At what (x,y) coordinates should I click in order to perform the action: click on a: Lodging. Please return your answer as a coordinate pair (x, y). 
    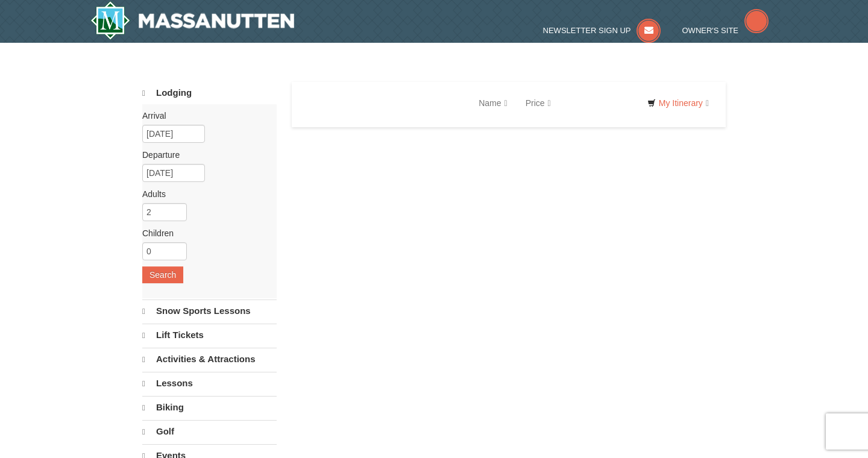
    Looking at the image, I should click on (210, 93).